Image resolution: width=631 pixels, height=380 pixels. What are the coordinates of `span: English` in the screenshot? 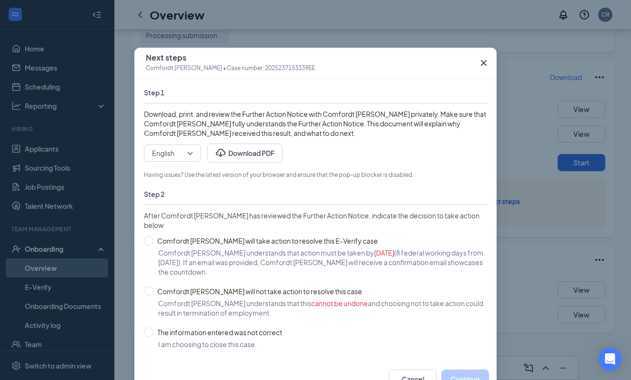 It's located at (163, 153).